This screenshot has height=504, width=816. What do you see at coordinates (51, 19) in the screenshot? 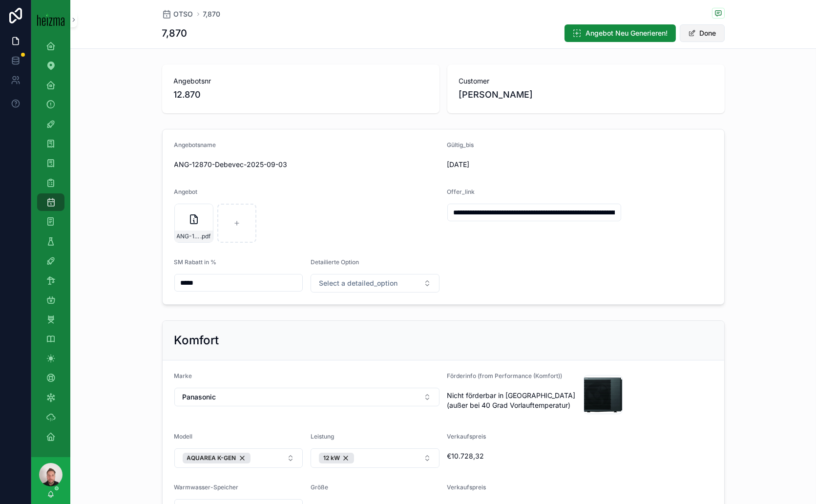
I see `img: App logo` at bounding box center [51, 19].